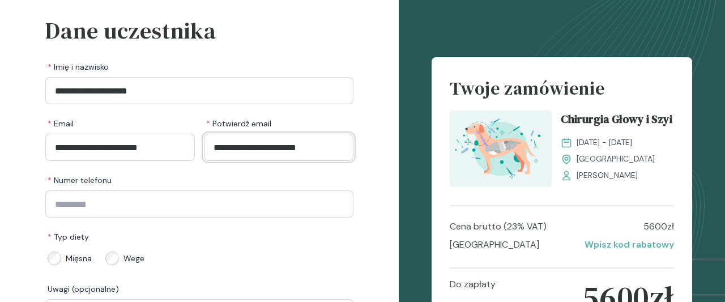  What do you see at coordinates (79, 180) in the screenshot?
I see `span: Numer telefonu` at bounding box center [79, 180].